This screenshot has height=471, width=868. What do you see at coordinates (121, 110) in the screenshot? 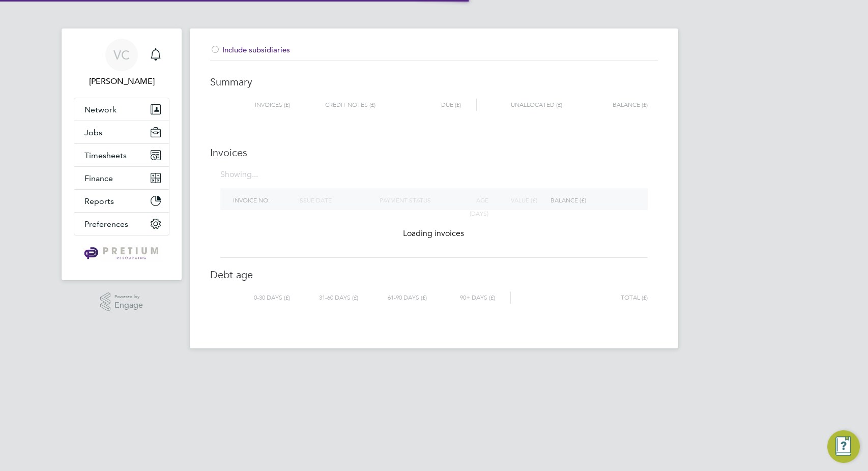
I see `button: Network` at bounding box center [121, 110].